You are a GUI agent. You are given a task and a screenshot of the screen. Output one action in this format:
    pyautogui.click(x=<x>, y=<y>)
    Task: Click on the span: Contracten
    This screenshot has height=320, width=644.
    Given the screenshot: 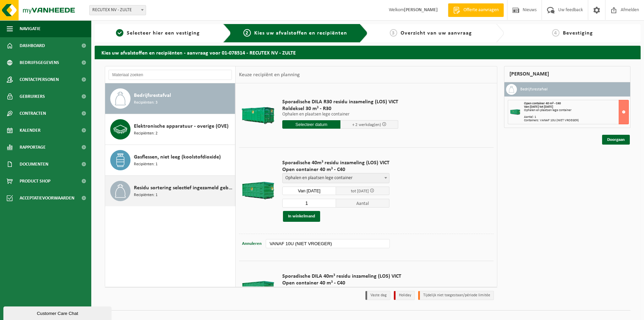 What is the action you would take?
    pyautogui.click(x=33, y=113)
    